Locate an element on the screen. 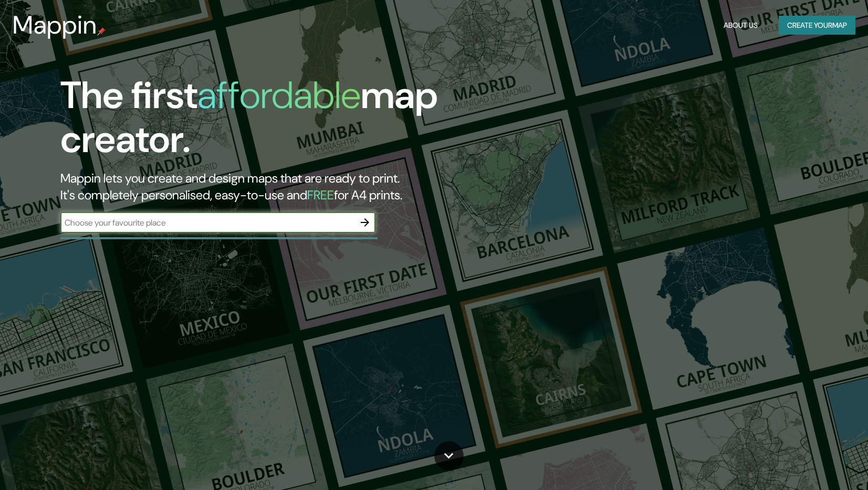 The image size is (868, 490). button: Create yourmap is located at coordinates (817, 25).